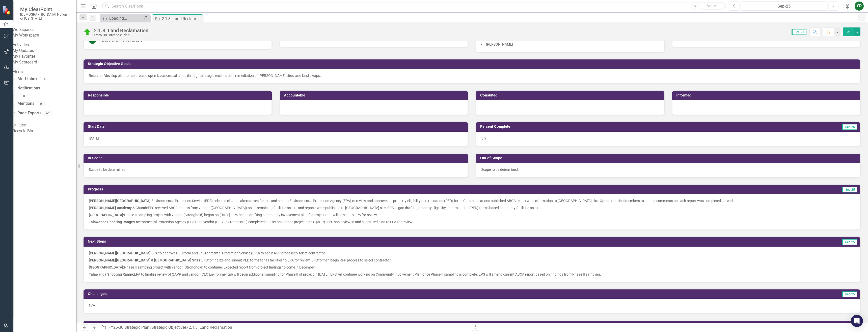 This screenshot has height=332, width=868. What do you see at coordinates (571, 95) in the screenshot?
I see `h3: Consulted` at bounding box center [571, 95].